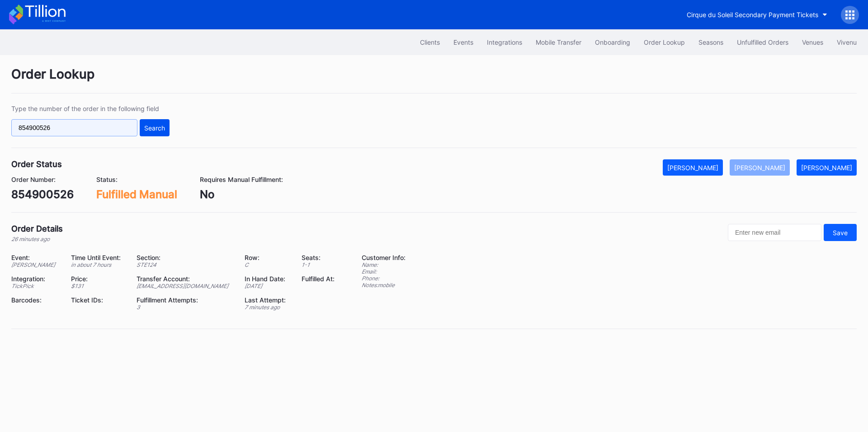 Image resolution: width=868 pixels, height=432 pixels. I want to click on div: Events, so click(463, 42).